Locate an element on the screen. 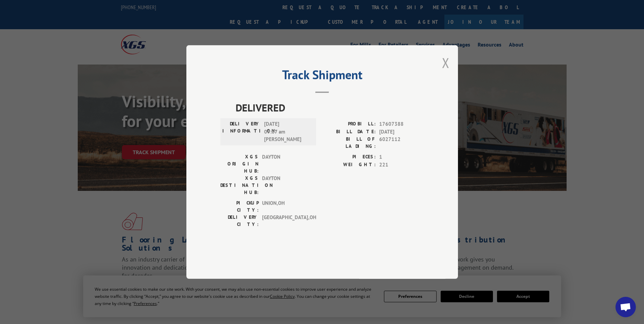 Image resolution: width=644 pixels, height=324 pixels. label: PIECES: is located at coordinates (349, 157).